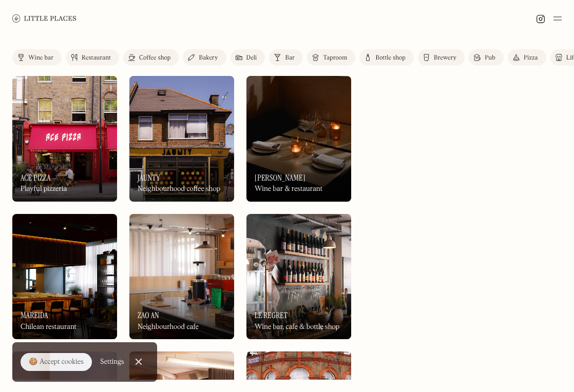 This screenshot has width=574, height=392. I want to click on div: Chilean restaurant, so click(48, 327).